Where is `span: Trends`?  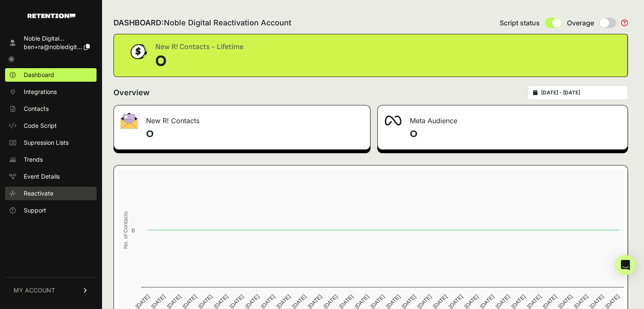 span: Trends is located at coordinates (33, 160).